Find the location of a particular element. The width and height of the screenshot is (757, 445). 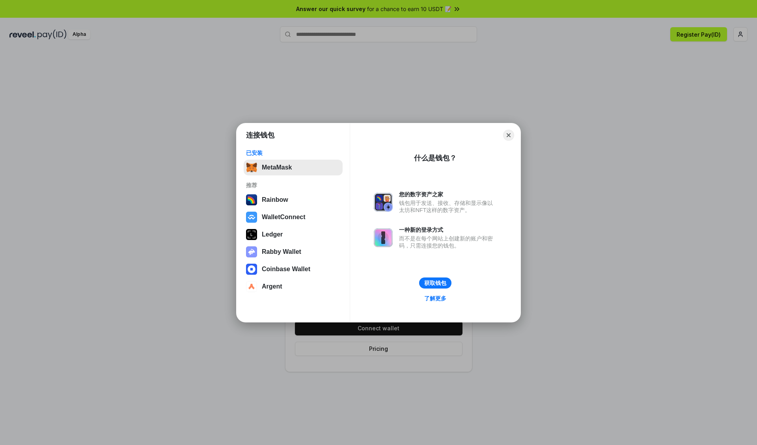

button: Rainbow is located at coordinates (293, 200).